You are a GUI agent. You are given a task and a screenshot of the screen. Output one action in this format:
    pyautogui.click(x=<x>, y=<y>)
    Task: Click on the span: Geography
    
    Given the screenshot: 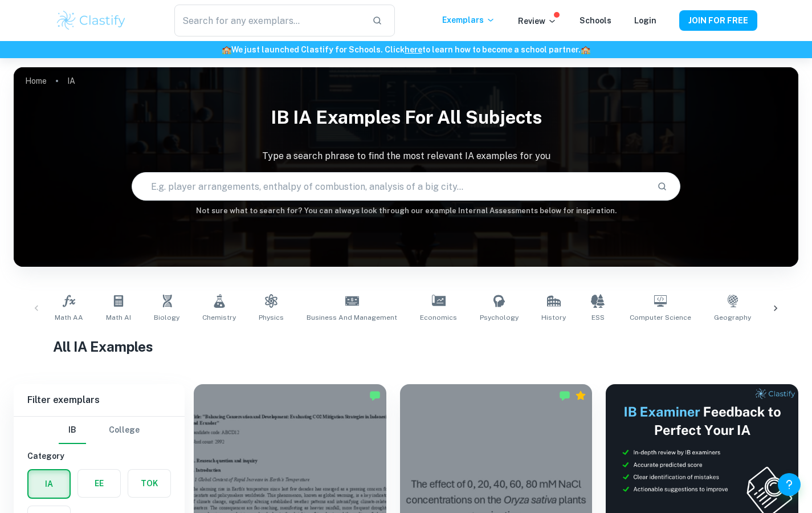 What is the action you would take?
    pyautogui.click(x=732, y=317)
    